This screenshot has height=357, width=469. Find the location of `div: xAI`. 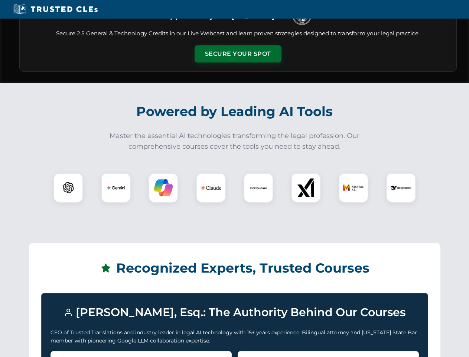

div: xAI is located at coordinates (306, 188).